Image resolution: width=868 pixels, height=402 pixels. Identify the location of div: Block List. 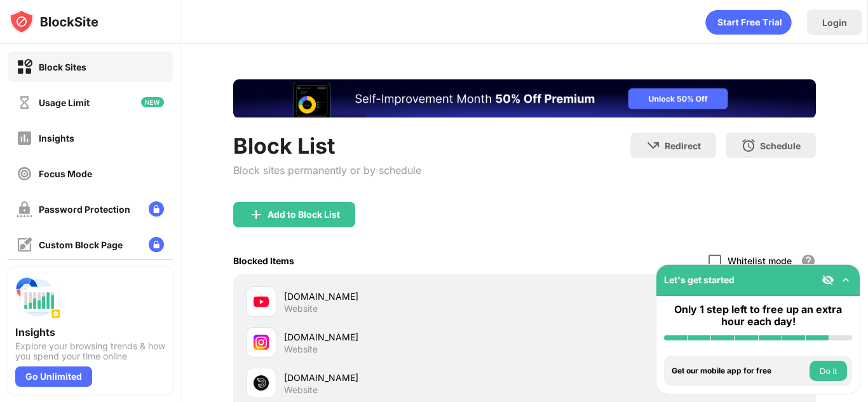
(327, 146).